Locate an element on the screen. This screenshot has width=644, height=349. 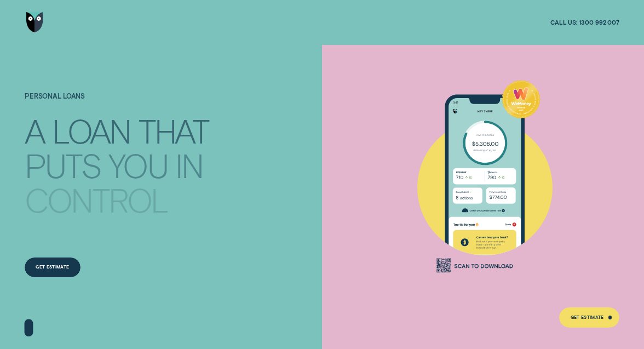
img: Wisr is located at coordinates (35, 22).